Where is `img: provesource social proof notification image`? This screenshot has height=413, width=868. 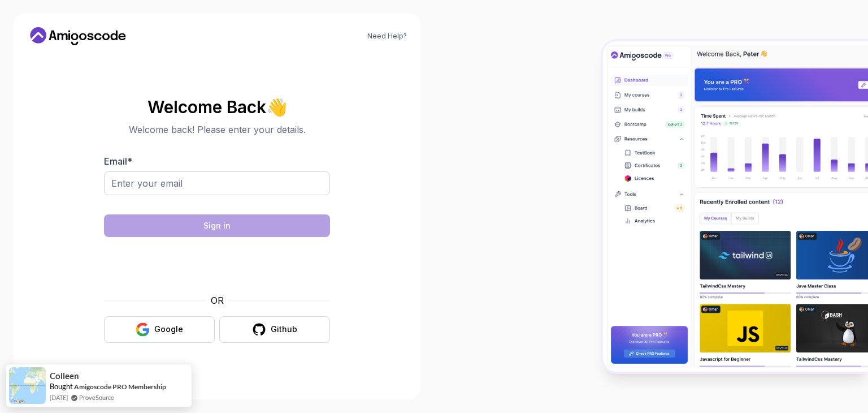 img: provesource social proof notification image is located at coordinates (27, 385).